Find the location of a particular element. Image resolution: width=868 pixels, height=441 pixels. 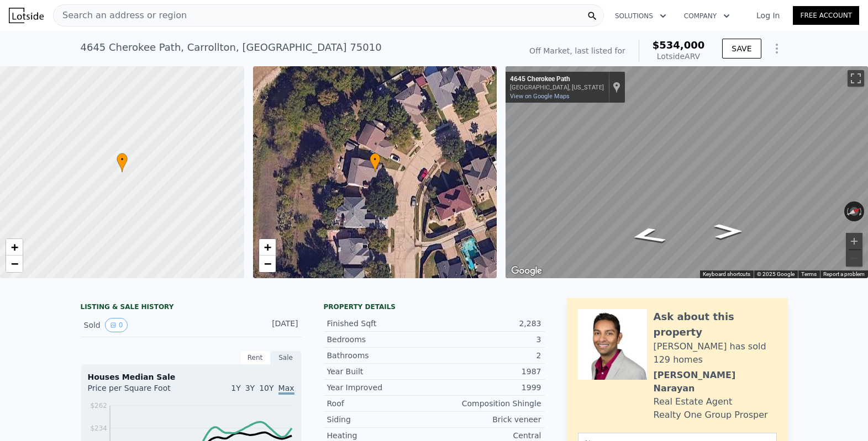

span: 1Y is located at coordinates (236, 388).